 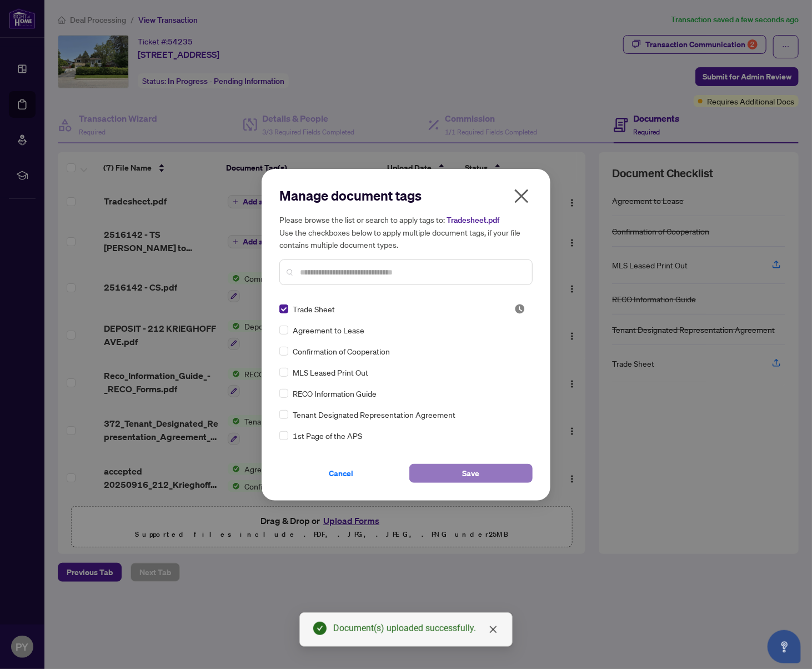 I want to click on h5: Please browse the list or search to apply tags to: Use the checkboxes below to apply multiple doc..., so click(x=406, y=232).